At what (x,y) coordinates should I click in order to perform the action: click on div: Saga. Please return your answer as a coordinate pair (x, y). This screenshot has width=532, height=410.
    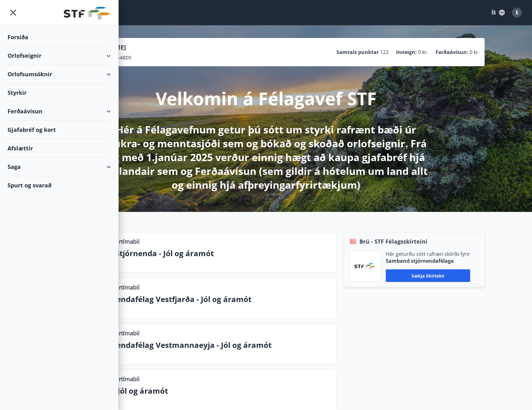
    Looking at the image, I should click on (59, 167).